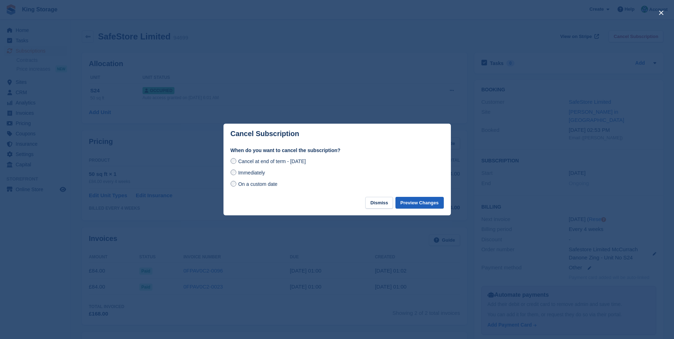 The image size is (674, 339). Describe the element at coordinates (661, 13) in the screenshot. I see `button: close` at that location.